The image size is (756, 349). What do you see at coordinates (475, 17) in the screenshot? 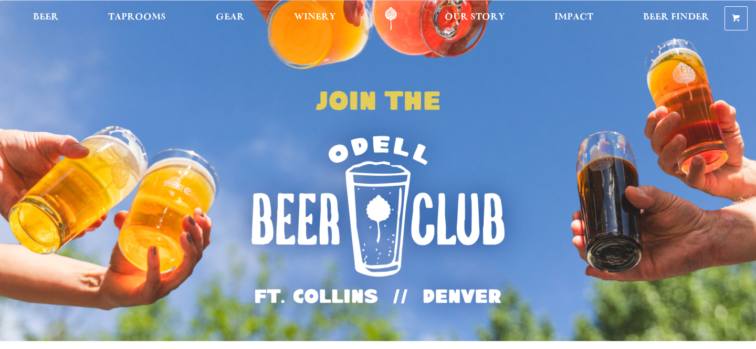
I see `span: Our Story` at bounding box center [475, 17].